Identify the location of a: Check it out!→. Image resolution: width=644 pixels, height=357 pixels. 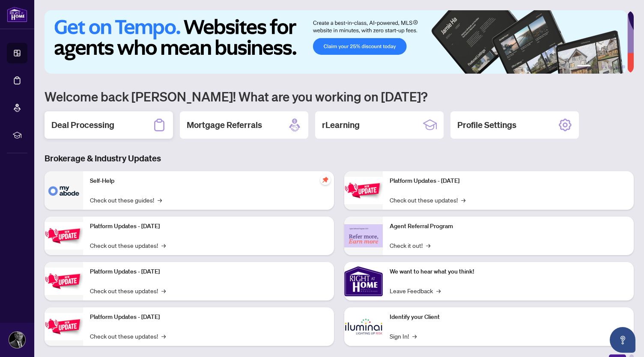
(410, 246).